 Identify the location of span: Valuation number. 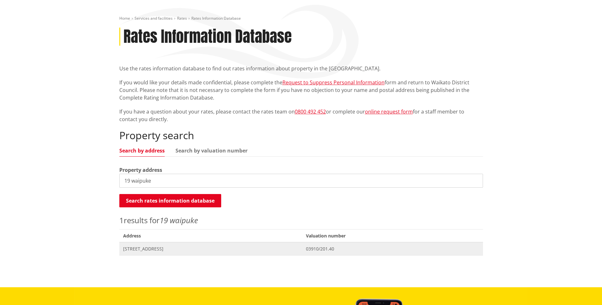
(392, 236).